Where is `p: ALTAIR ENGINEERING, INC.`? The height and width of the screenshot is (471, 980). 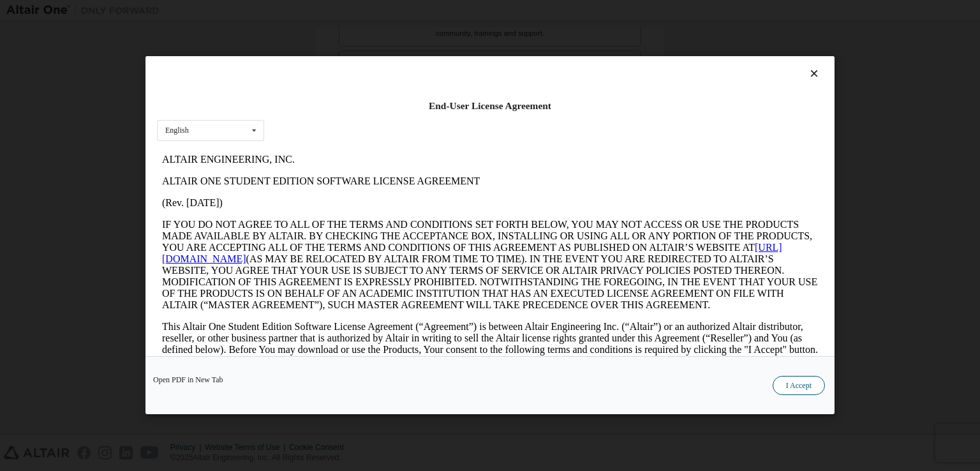 p: ALTAIR ENGINEERING, INC. is located at coordinates (333, 11).